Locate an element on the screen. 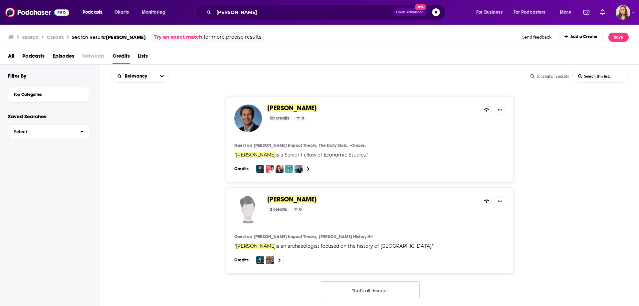  img: The Daily Stoic is located at coordinates (270, 169).